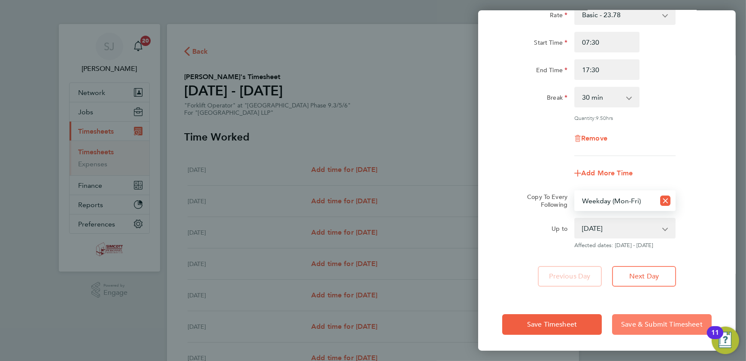 This screenshot has height=361, width=746. What do you see at coordinates (559, 230) in the screenshot?
I see `label: Up to` at bounding box center [559, 230].